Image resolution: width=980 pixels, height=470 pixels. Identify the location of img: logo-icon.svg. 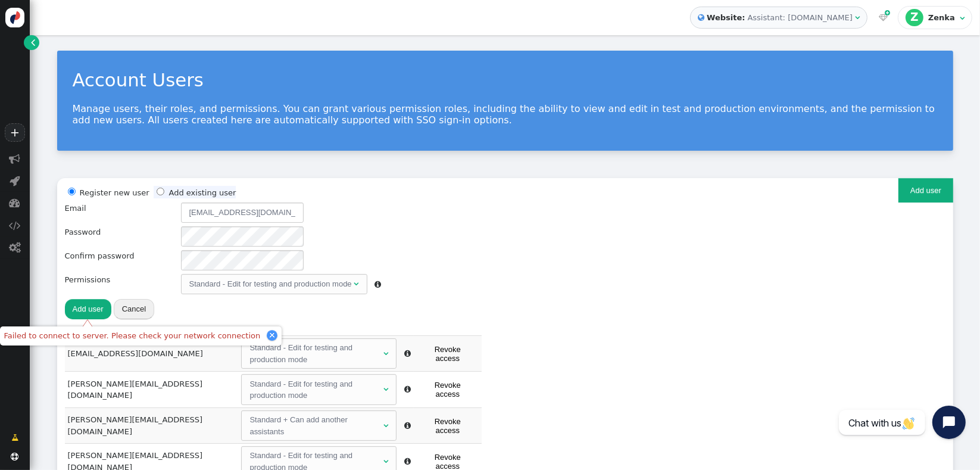
(15, 18).